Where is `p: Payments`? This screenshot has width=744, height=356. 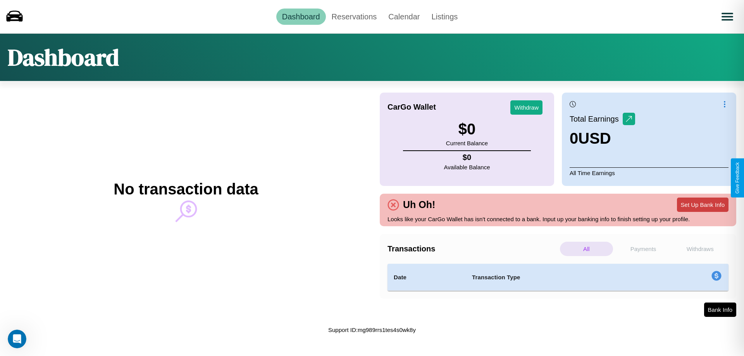
p: Payments is located at coordinates (643, 249).